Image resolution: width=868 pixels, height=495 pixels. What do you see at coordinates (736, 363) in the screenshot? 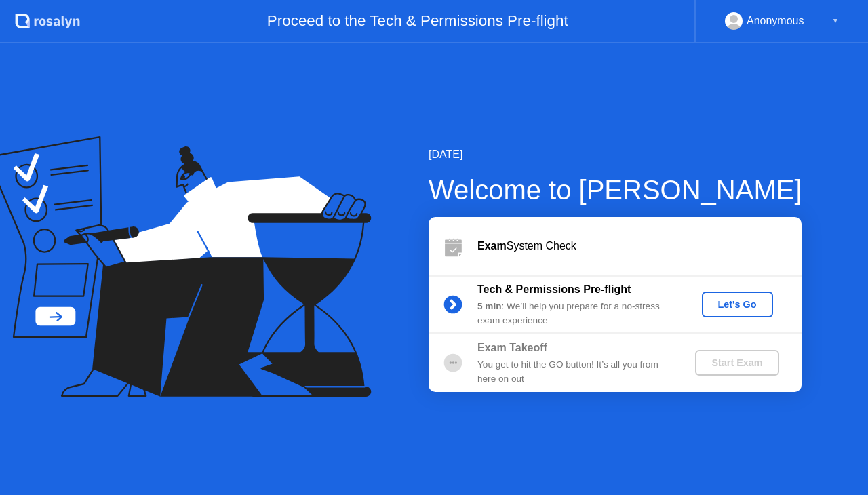
I see `button: Start Exam` at bounding box center [736, 363].